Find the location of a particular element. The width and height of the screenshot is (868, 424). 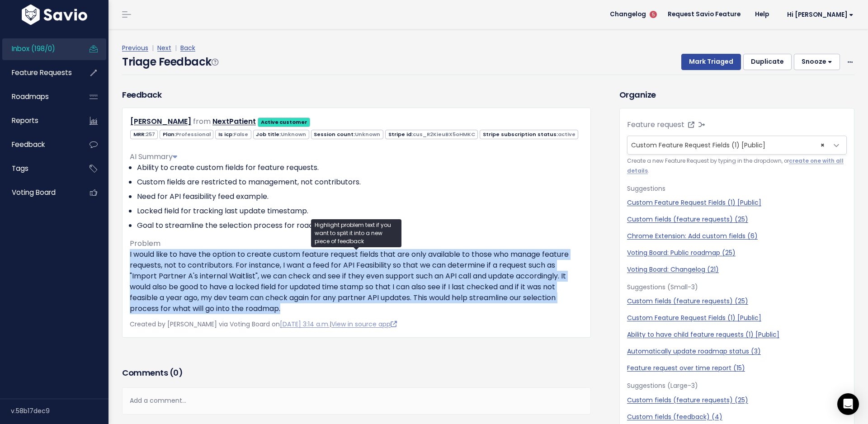

span: 257 is located at coordinates (150, 134).